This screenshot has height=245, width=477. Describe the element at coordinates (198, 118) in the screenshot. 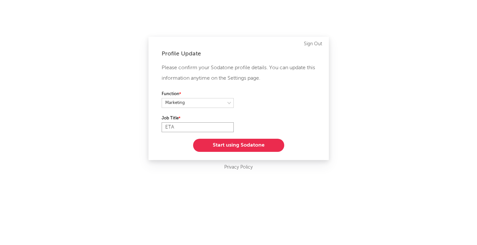

I see `label: Job Title` at that location.